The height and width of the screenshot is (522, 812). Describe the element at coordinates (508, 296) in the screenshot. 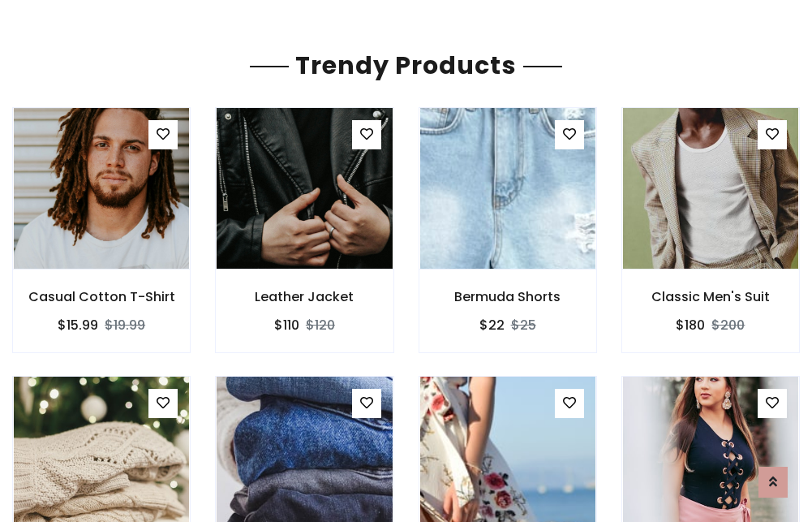

I see `h6: Bermuda Shorts` at that location.